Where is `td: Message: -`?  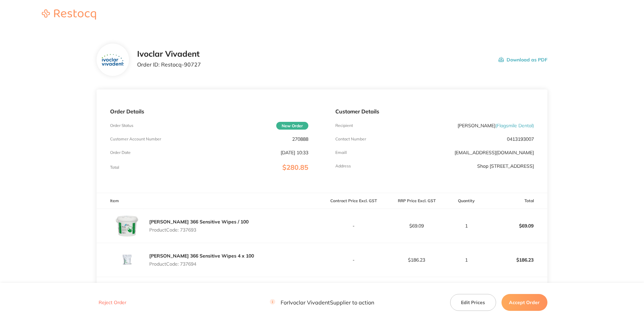 td: Message: - is located at coordinates (209, 287).